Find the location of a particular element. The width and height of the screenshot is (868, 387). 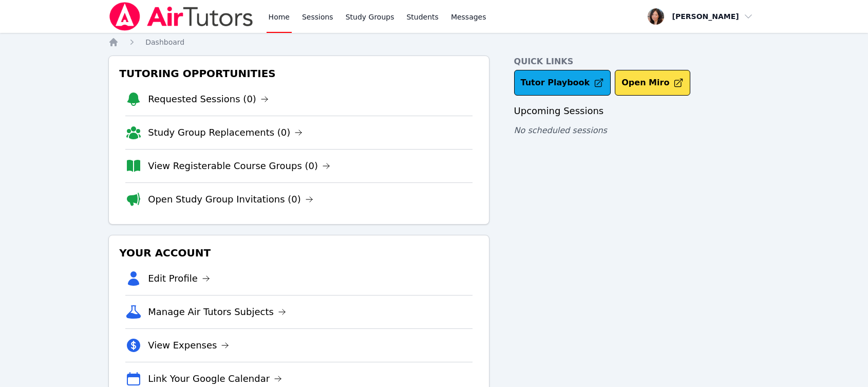

a: Link Your Google Calendar is located at coordinates (215, 379).